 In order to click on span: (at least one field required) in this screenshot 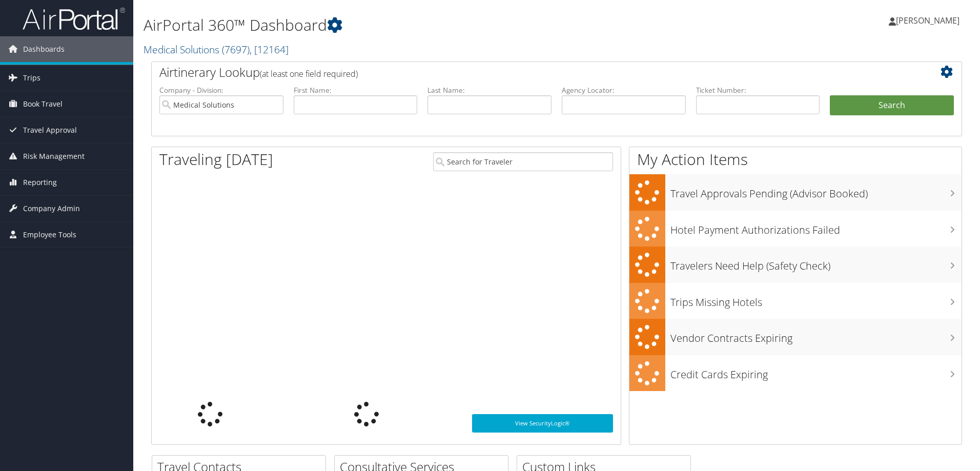, I will do `click(309, 74)`.